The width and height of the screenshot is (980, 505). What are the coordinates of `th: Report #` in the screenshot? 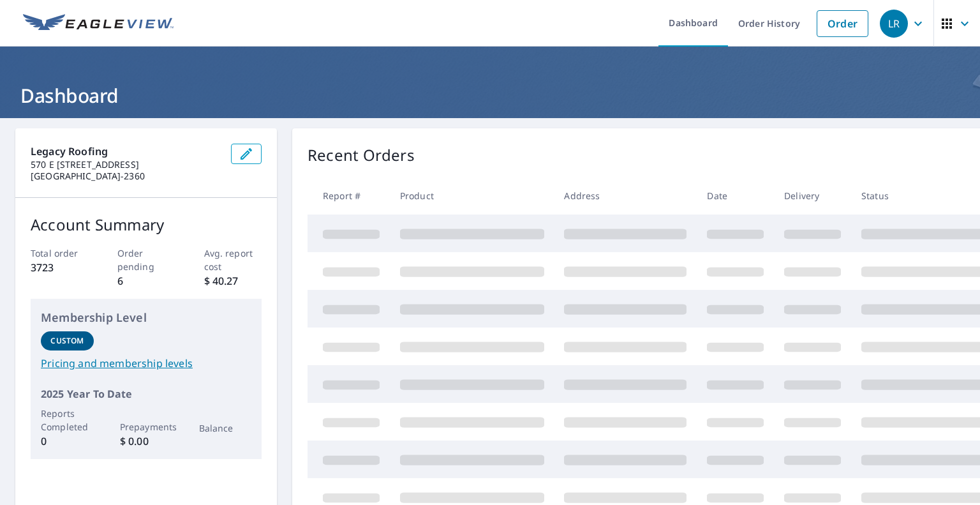 It's located at (348, 195).